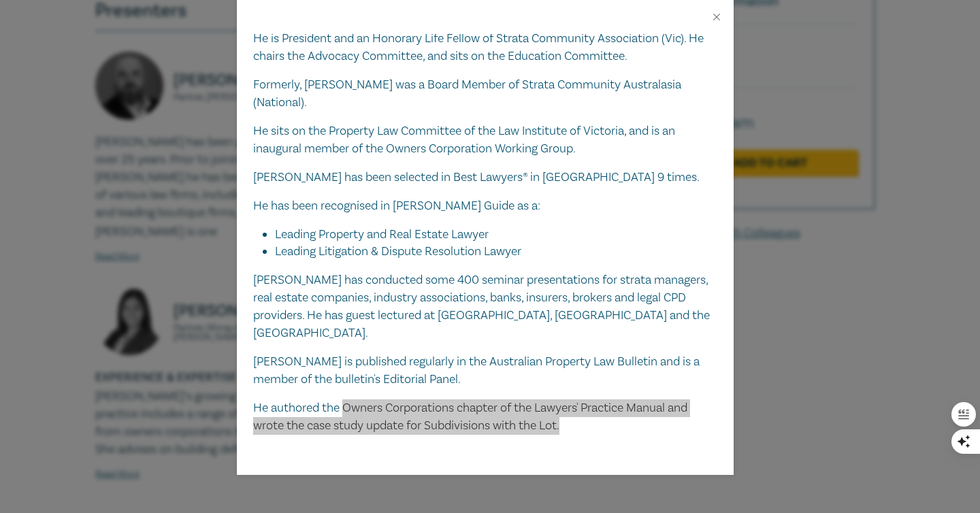 The height and width of the screenshot is (513, 980). I want to click on li: Leading Property and Real Estate Lawyer, so click(496, 235).